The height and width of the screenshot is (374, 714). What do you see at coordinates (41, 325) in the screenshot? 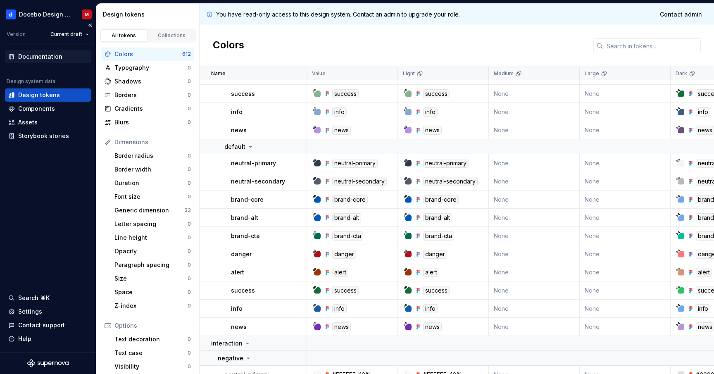
I see `div: Contact support` at bounding box center [41, 325].